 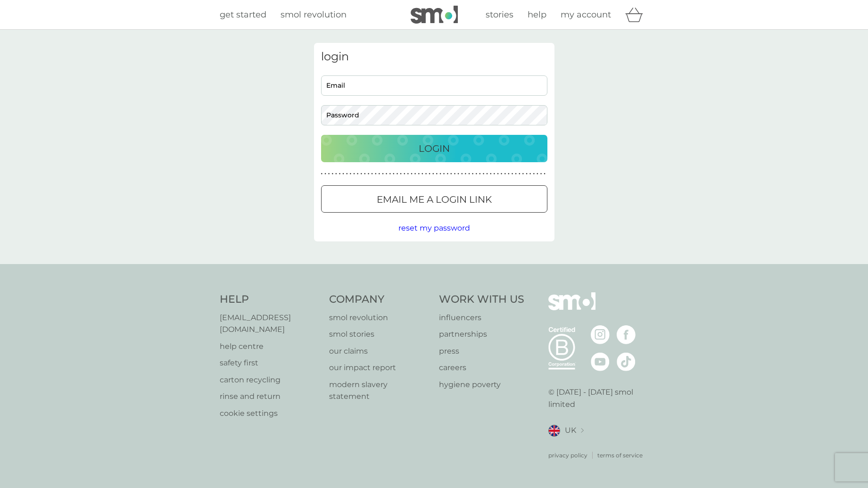 What do you see at coordinates (379, 351) in the screenshot?
I see `a: our claims` at bounding box center [379, 351].